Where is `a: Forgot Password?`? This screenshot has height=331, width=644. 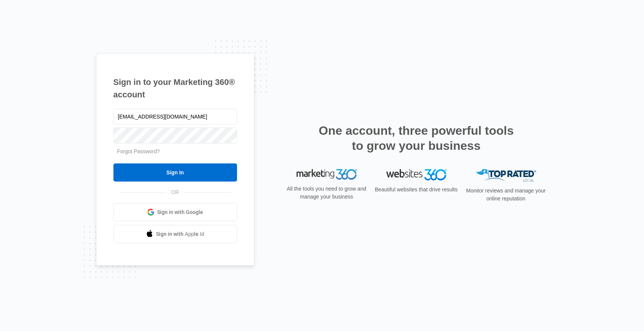 a: Forgot Password? is located at coordinates (139, 151).